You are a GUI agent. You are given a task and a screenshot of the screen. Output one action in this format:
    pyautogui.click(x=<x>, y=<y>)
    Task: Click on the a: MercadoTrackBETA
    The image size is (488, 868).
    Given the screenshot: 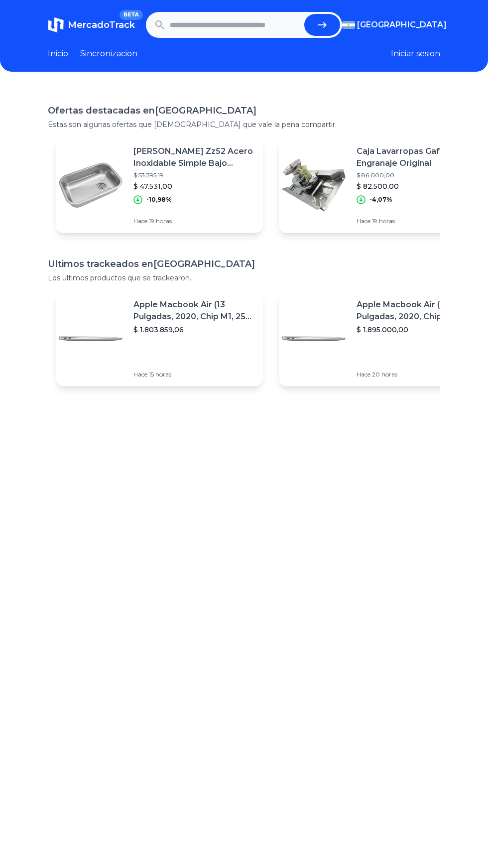 What is the action you would take?
    pyautogui.click(x=91, y=25)
    